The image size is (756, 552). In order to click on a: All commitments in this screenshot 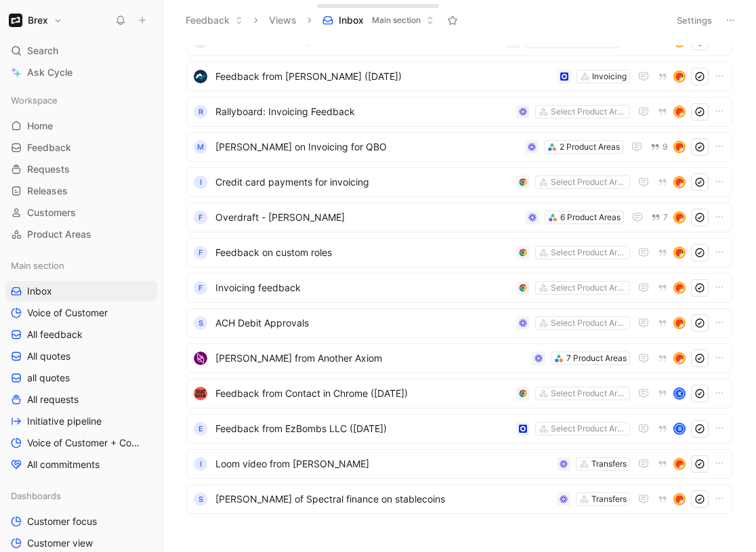, I will do `click(81, 465)`.